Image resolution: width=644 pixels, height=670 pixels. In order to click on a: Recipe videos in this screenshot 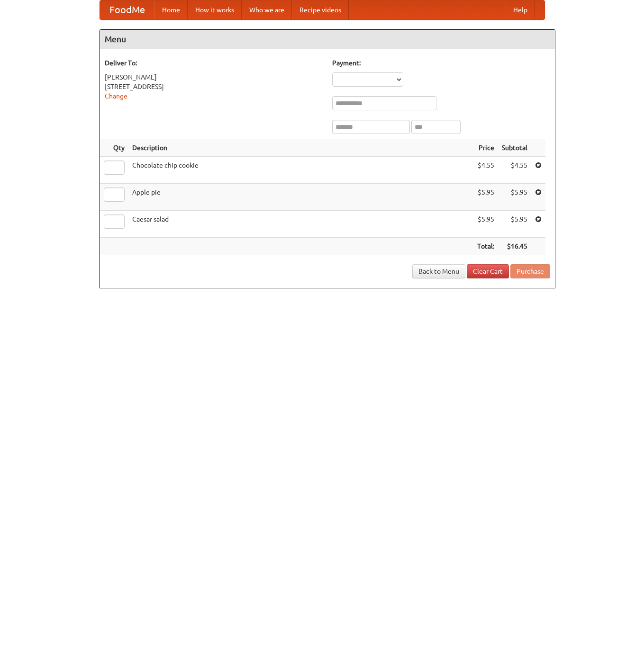, I will do `click(320, 10)`.